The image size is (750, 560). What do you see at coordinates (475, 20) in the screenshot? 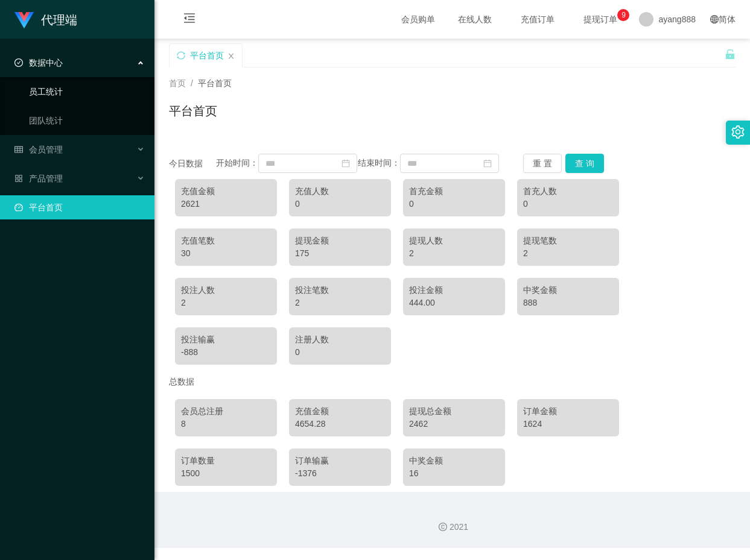
I see `span: 在线人数` at bounding box center [475, 20].